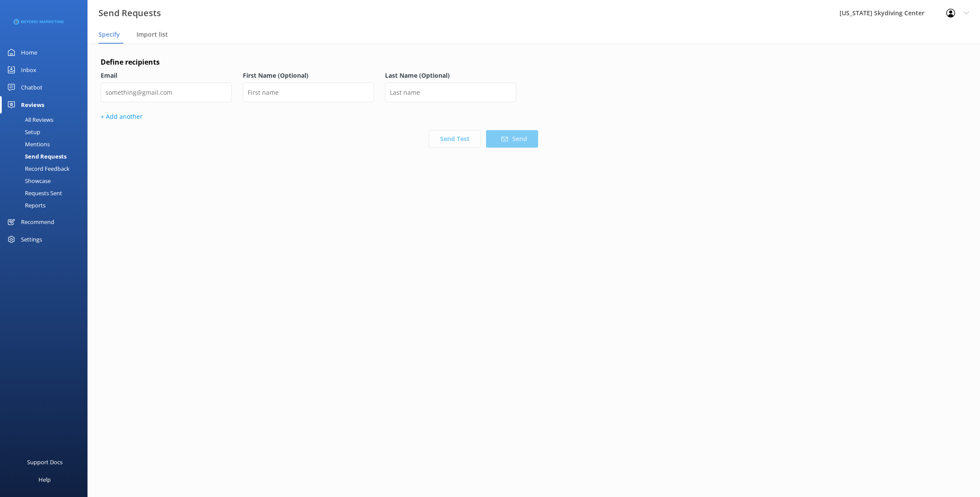  Describe the element at coordinates (451, 92) in the screenshot. I see `input: Last name` at that location.